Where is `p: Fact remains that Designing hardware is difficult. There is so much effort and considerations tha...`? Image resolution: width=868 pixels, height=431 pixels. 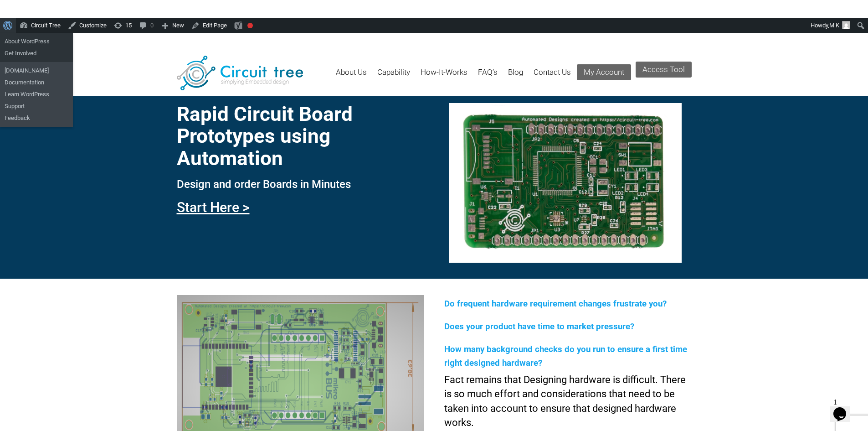 p: Fact remains that Designing hardware is difficult. There is so much effort and considerations tha... is located at coordinates (568, 401).